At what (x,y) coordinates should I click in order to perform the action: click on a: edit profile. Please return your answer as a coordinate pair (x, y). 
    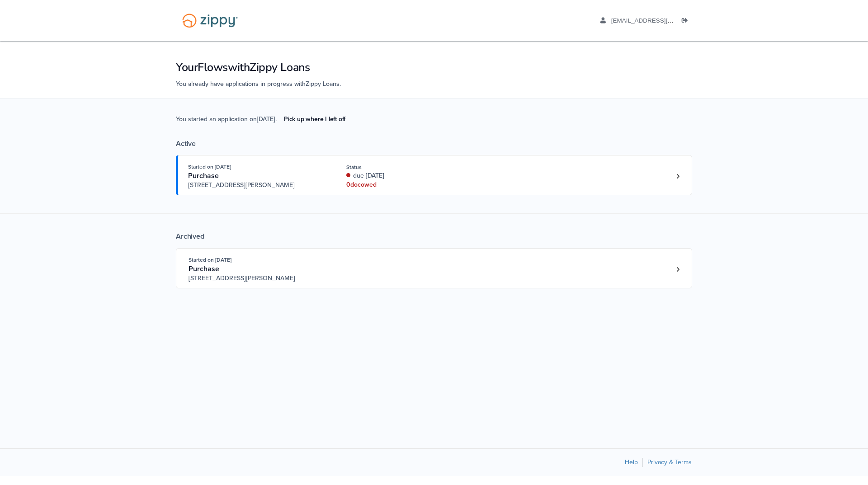
    Looking at the image, I should click on (658, 22).